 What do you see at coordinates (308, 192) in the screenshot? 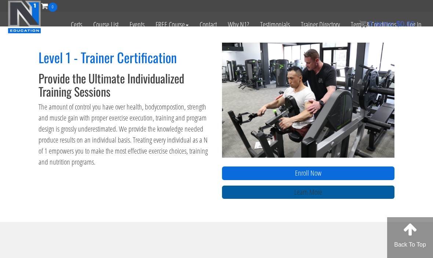
I see `a: Learn More` at bounding box center [308, 192].